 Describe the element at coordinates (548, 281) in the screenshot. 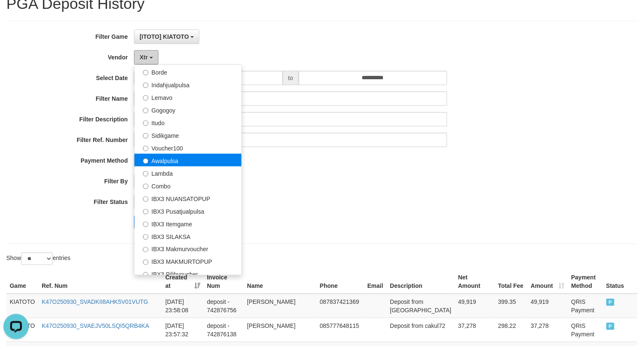

I see `th: Amount: activate to sort column ascending` at that location.